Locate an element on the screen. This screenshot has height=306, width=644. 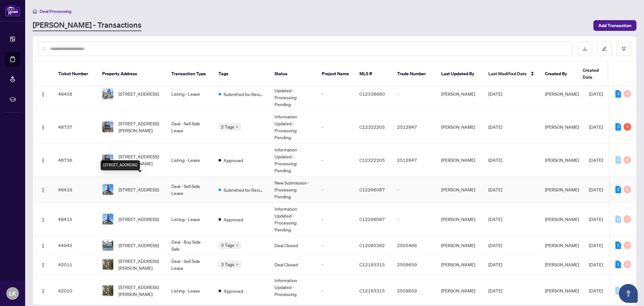
td: 49458 is located at coordinates (76, 94).